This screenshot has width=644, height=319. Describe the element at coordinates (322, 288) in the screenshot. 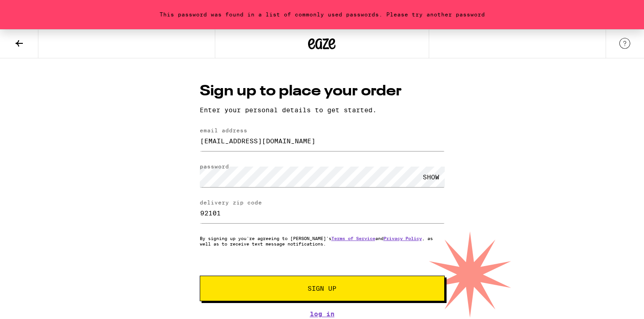

I see `button: Sign Up` at that location.